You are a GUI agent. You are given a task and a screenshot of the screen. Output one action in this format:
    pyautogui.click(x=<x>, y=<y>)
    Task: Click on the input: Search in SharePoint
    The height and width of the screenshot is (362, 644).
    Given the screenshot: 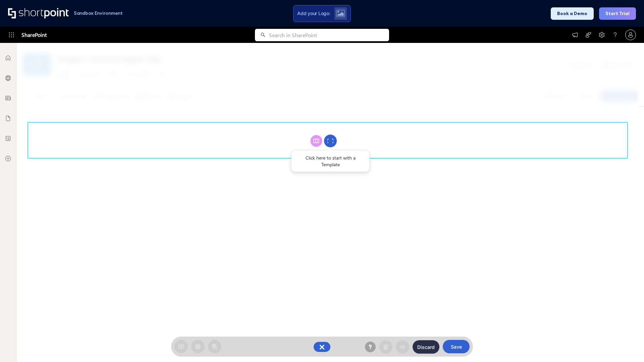 What is the action you would take?
    pyautogui.click(x=329, y=35)
    